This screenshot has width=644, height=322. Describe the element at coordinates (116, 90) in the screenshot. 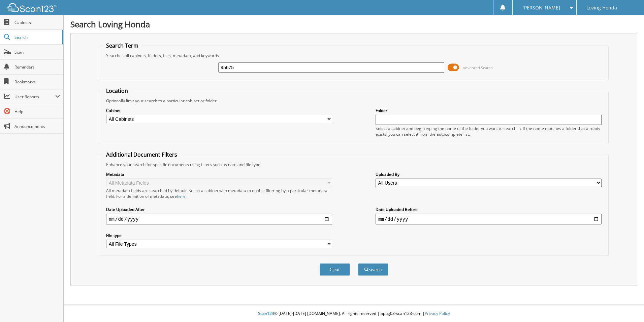

I see `legend: Location` at that location.